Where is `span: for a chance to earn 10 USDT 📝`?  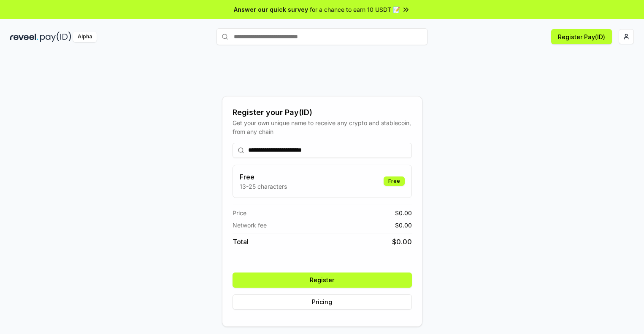 span: for a chance to earn 10 USDT 📝 is located at coordinates (355, 9).